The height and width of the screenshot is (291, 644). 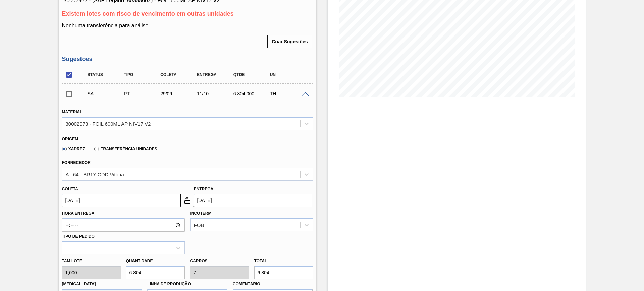 I want to click on button: Criar Sugestões, so click(x=289, y=41).